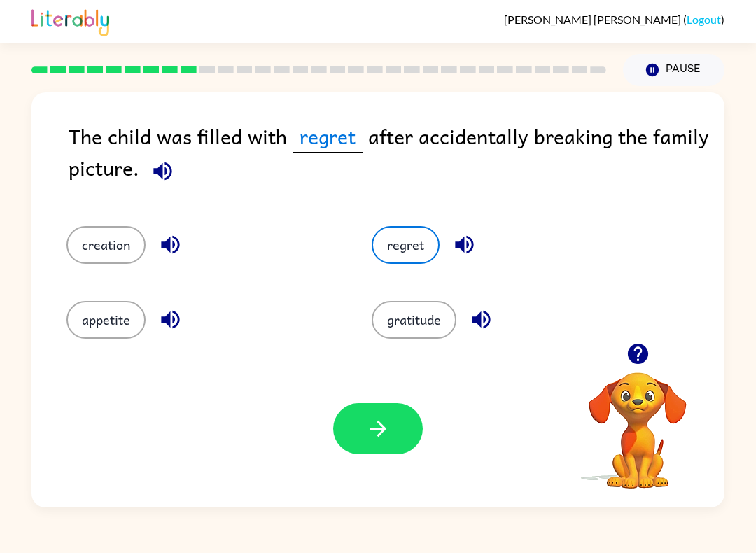  Describe the element at coordinates (396, 159) in the screenshot. I see `div: The child was filled with after accidentally breaking the family picture.` at that location.